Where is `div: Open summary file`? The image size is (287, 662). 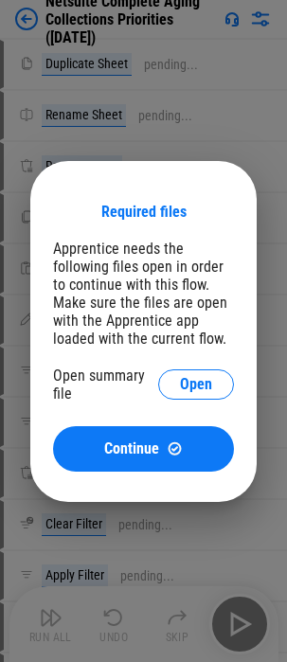
div: Open summary file is located at coordinates (105, 384).